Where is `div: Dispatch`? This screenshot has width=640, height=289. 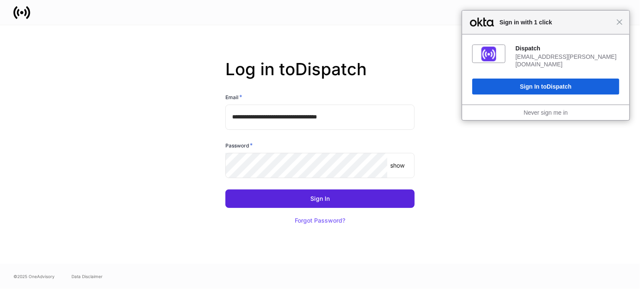
div: Dispatch is located at coordinates (567, 48).